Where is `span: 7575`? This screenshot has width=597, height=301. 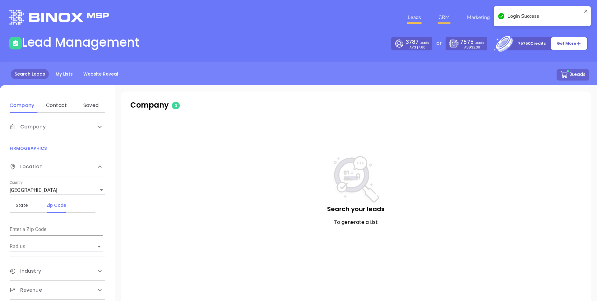 span: 7575 is located at coordinates (467, 42).